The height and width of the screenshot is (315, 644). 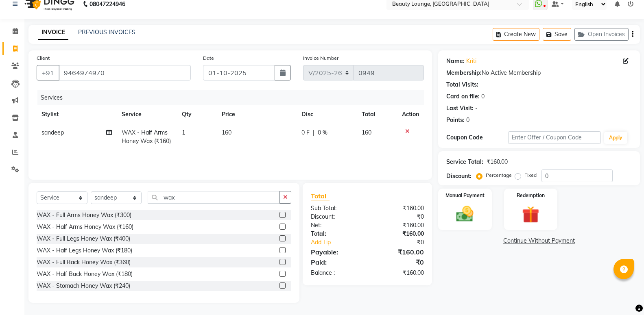 I want to click on th: Total, so click(x=377, y=115).